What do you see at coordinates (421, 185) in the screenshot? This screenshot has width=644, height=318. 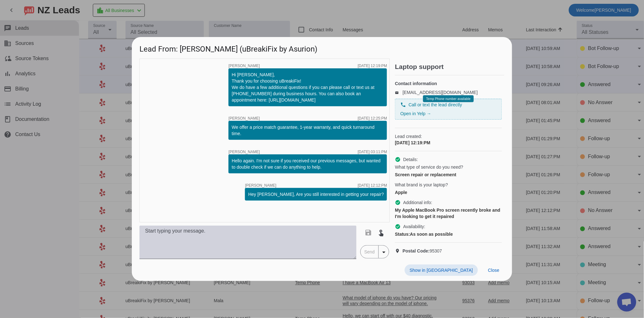 I see `span: What brand is your laptop?` at bounding box center [421, 185].